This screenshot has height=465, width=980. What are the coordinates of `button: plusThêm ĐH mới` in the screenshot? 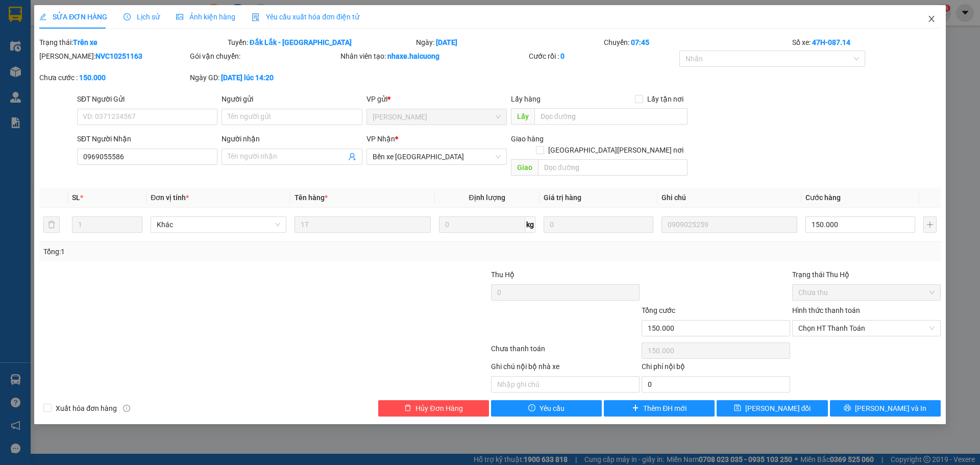 It's located at (659, 408).